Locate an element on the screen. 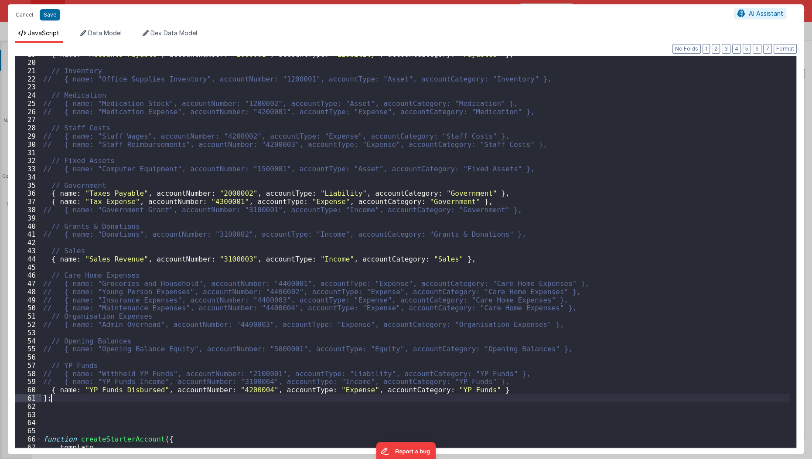 The height and width of the screenshot is (459, 812). div: 64 is located at coordinates (28, 423).